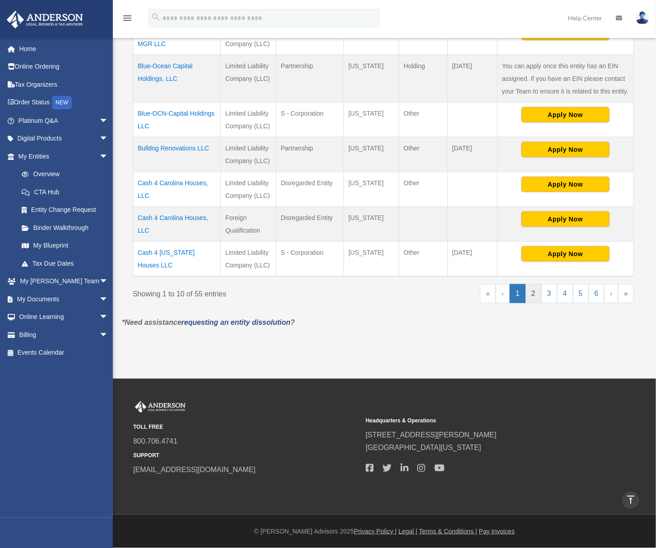  I want to click on small: TOLL FREE, so click(246, 427).